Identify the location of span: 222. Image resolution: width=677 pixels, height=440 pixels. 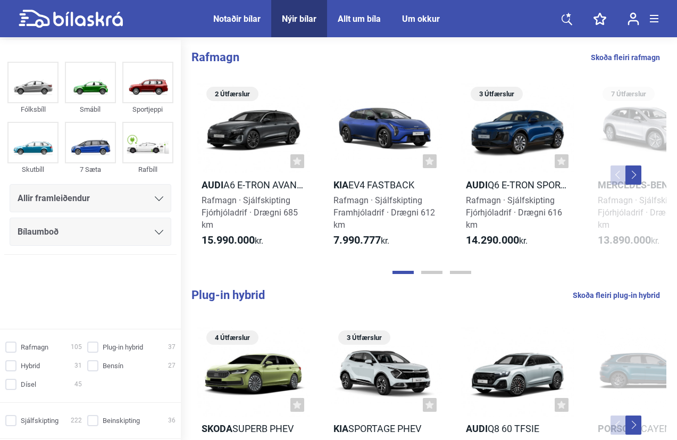
(76, 420).